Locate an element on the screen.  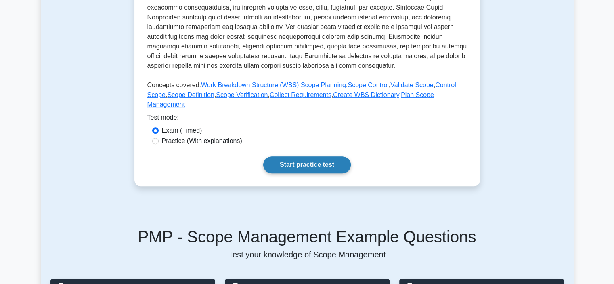
a: Scope Control is located at coordinates (368, 85).